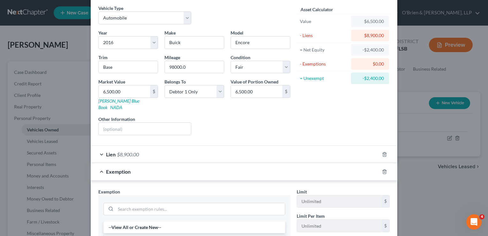 The image size is (488, 236). Describe the element at coordinates (103, 57) in the screenshot. I see `label: Trim` at that location.